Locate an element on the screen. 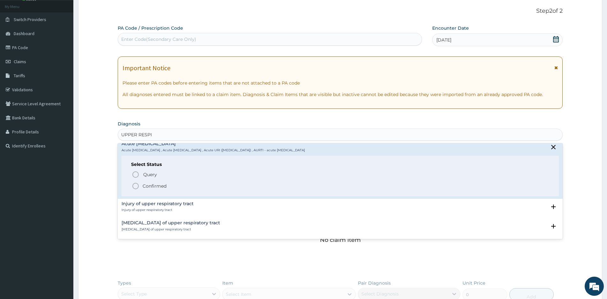 The image size is (607, 299). p: No claim item is located at coordinates (340, 240).